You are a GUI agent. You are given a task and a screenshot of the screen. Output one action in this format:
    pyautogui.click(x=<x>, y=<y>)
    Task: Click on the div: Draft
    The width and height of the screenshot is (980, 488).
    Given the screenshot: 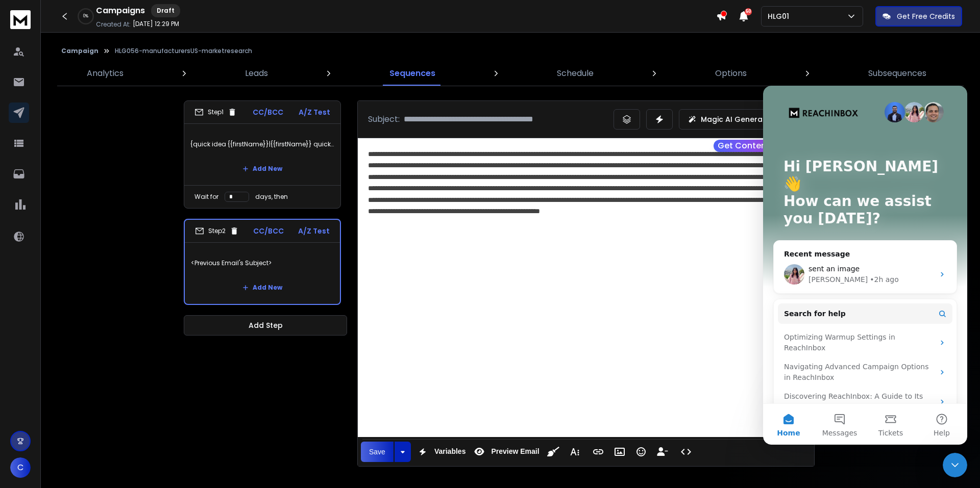 What is the action you would take?
    pyautogui.click(x=165, y=11)
    